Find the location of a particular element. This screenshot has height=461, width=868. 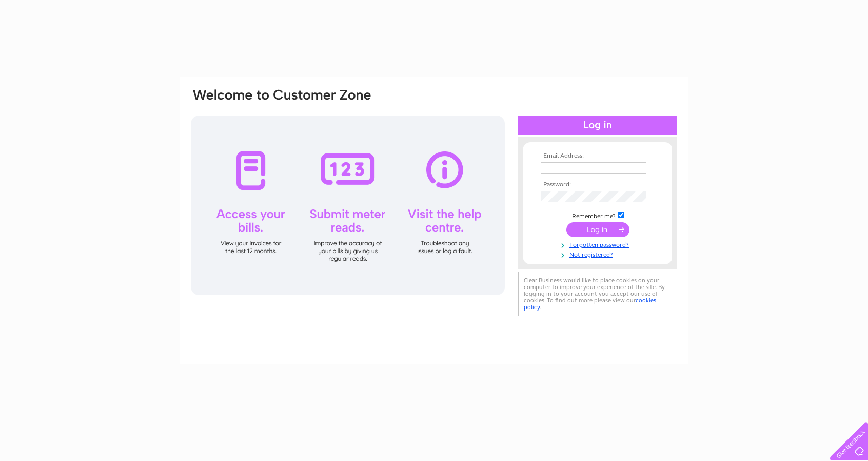

div: Clear Business would like to place cookies on your computer to improve your experience of the sit... is located at coordinates (598, 293).